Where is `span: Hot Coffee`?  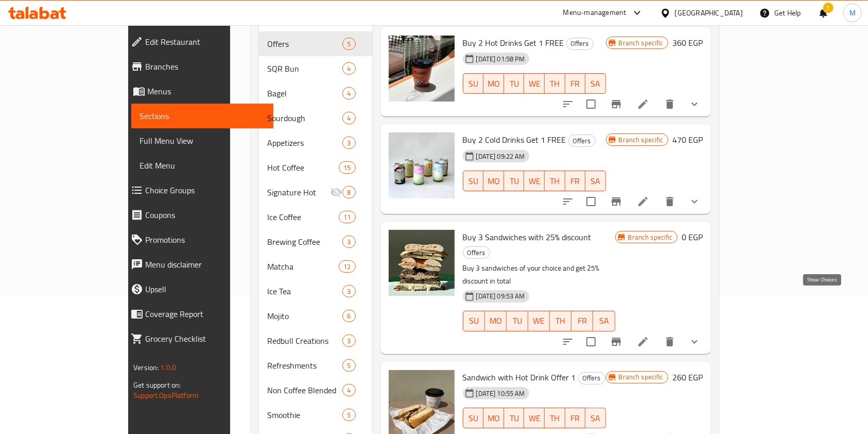 span: Hot Coffee is located at coordinates (303, 167).